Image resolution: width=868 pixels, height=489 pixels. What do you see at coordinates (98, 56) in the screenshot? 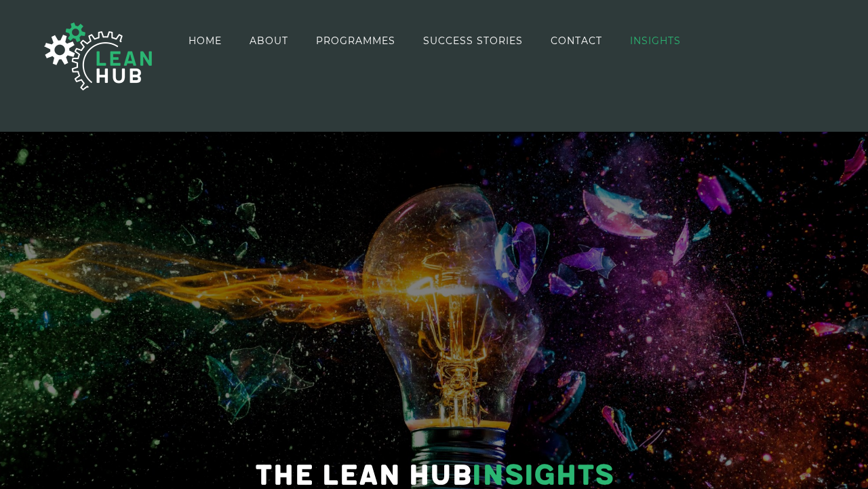
I see `img: The Lean Hub | Optimising productivity with Lean Logo` at bounding box center [98, 56].